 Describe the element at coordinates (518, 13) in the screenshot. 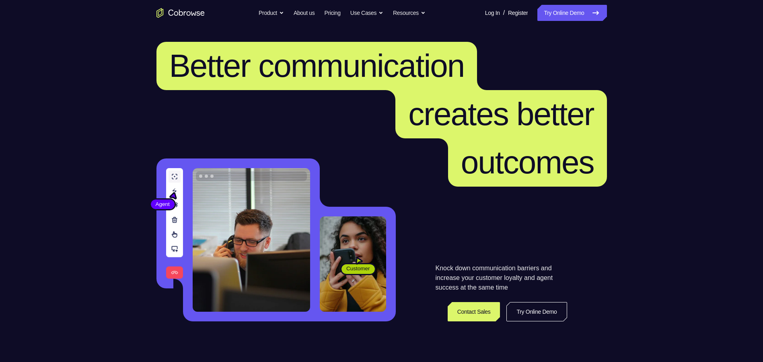

I see `a: Register` at that location.